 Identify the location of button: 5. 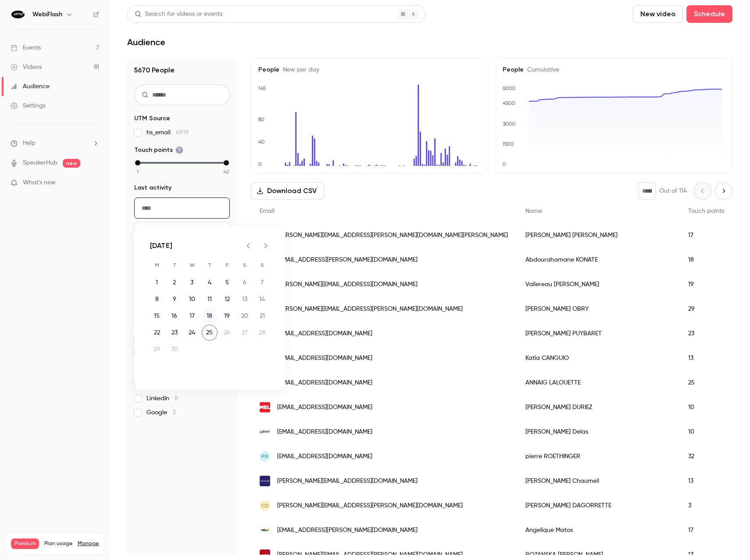
(228, 282).